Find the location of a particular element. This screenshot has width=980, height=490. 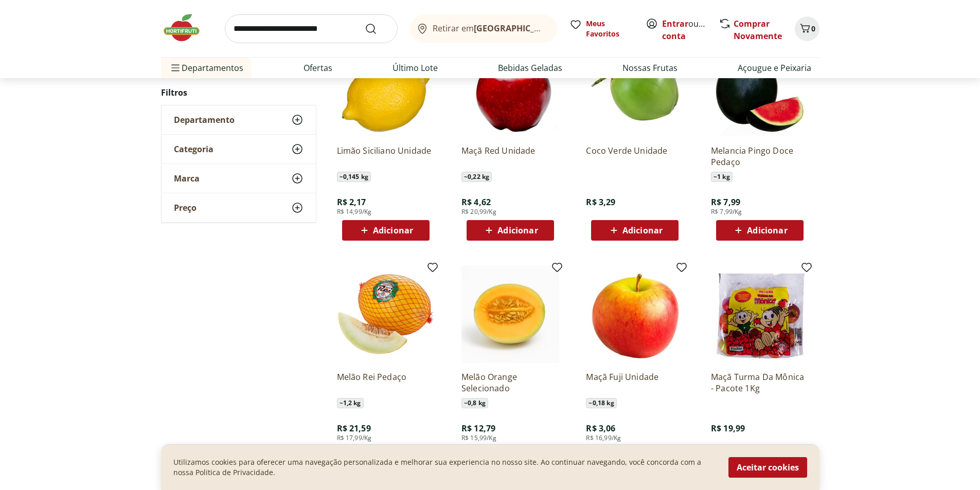

input: search is located at coordinates (311, 29).